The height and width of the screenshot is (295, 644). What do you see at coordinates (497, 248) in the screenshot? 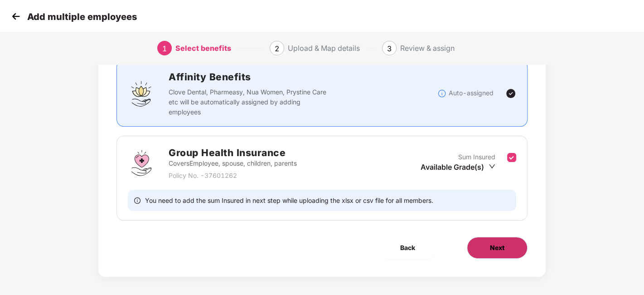
I see `button: Next` at bounding box center [497, 248].